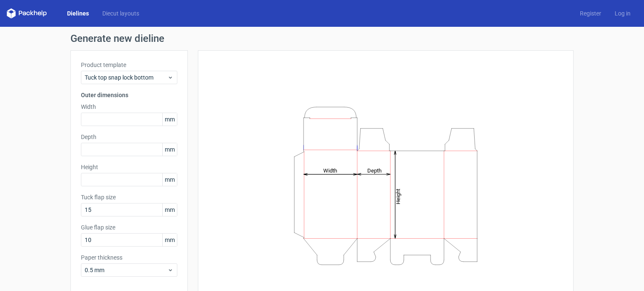  What do you see at coordinates (375, 170) in the screenshot?
I see `tspan: Depth` at bounding box center [375, 170].